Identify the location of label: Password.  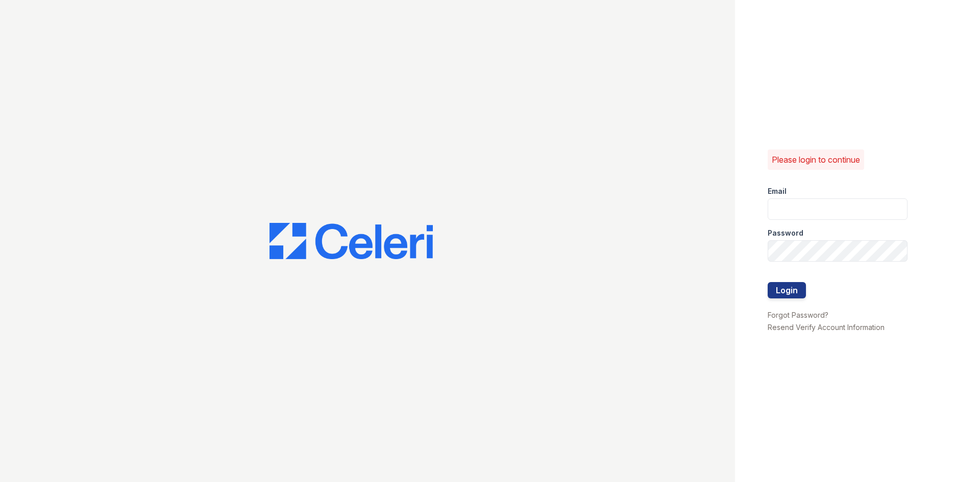
(786, 233).